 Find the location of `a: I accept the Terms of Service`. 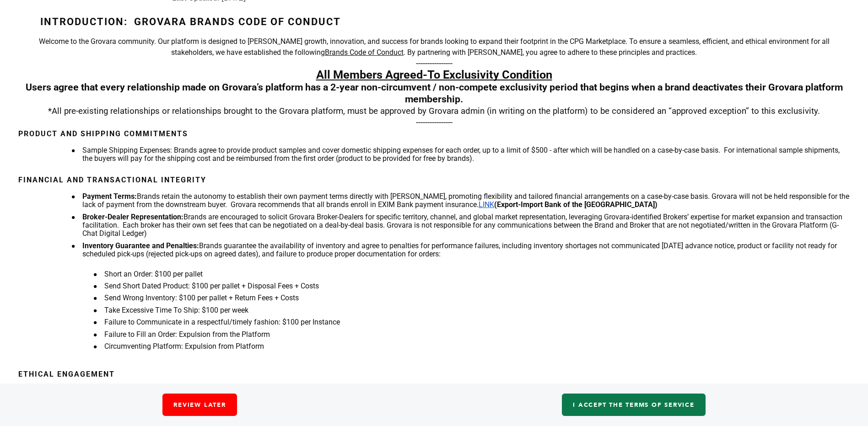

a: I accept the Terms of Service is located at coordinates (633, 405).